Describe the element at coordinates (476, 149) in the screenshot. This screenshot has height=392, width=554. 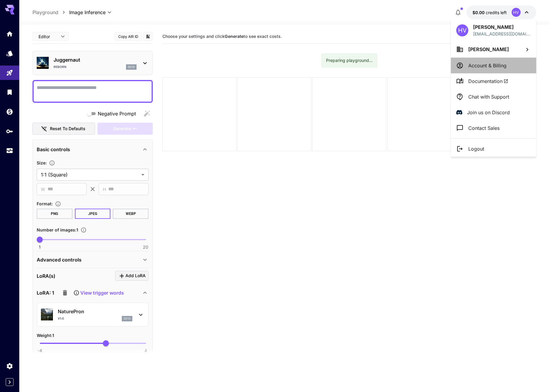
I see `p: Logout` at that location.